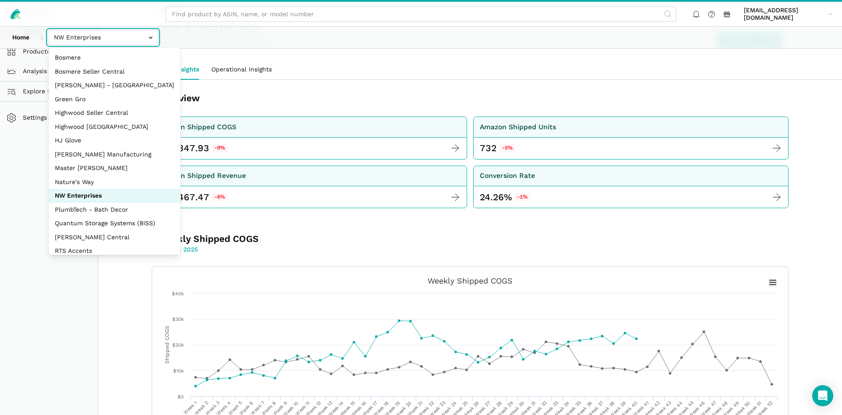 The height and width of the screenshot is (415, 842). I want to click on button: PlumbTech - Bath Decor, so click(114, 210).